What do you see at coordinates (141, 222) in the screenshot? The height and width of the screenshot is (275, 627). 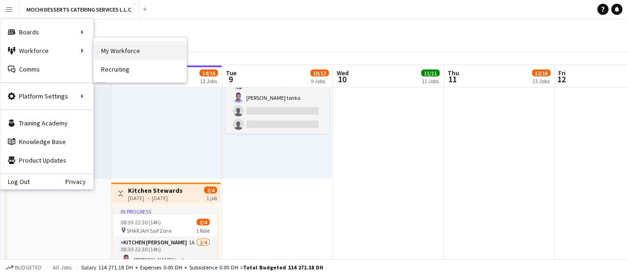 I see `span: 08:30-22:30 (14h)` at bounding box center [141, 222].